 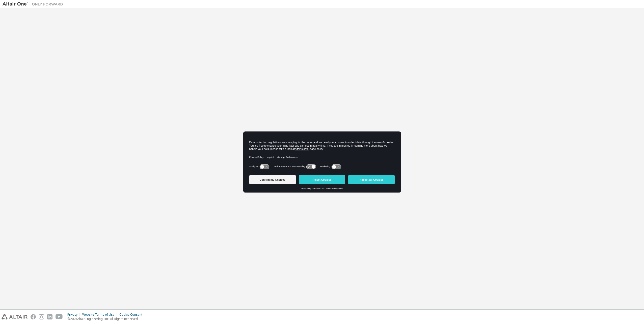 What do you see at coordinates (132, 314) in the screenshot?
I see `div: Cookie Consent` at bounding box center [132, 314].